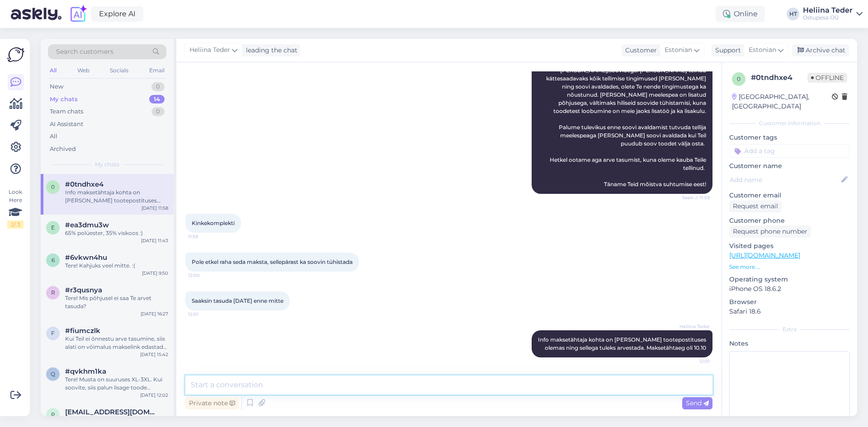 This screenshot has height=427, width=868. What do you see at coordinates (116, 343) in the screenshot?
I see `div: Kui Teil ei õnnestu arve tasumine, siis alati on võimalus makselink edastada kellelegi, kes saab ...` at bounding box center [116, 343].